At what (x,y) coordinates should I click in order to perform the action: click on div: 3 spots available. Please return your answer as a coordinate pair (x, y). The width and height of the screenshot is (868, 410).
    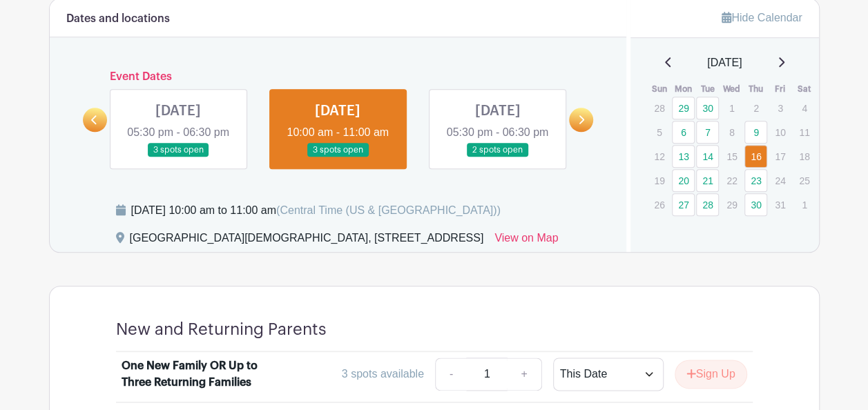
    Looking at the image, I should click on (383, 375).